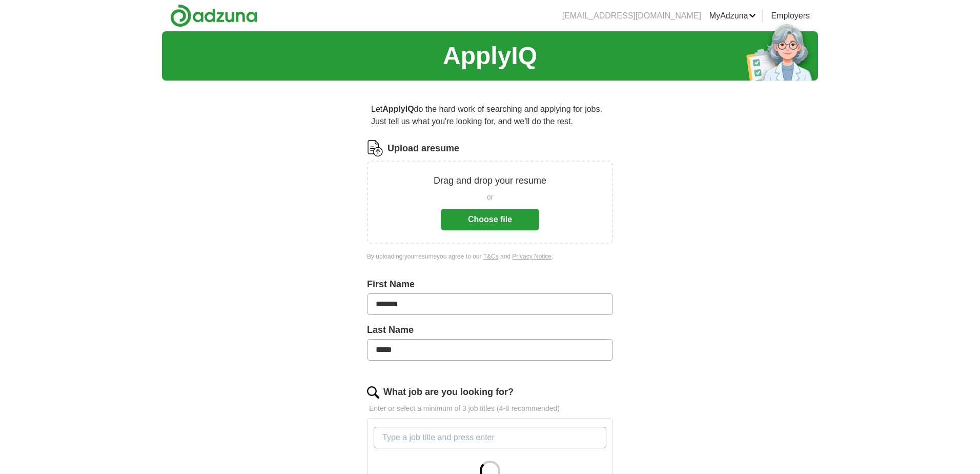 The height and width of the screenshot is (474, 980). I want to click on p: Enter or select a minimum of 3 job titles (4-8 recommended), so click(490, 408).